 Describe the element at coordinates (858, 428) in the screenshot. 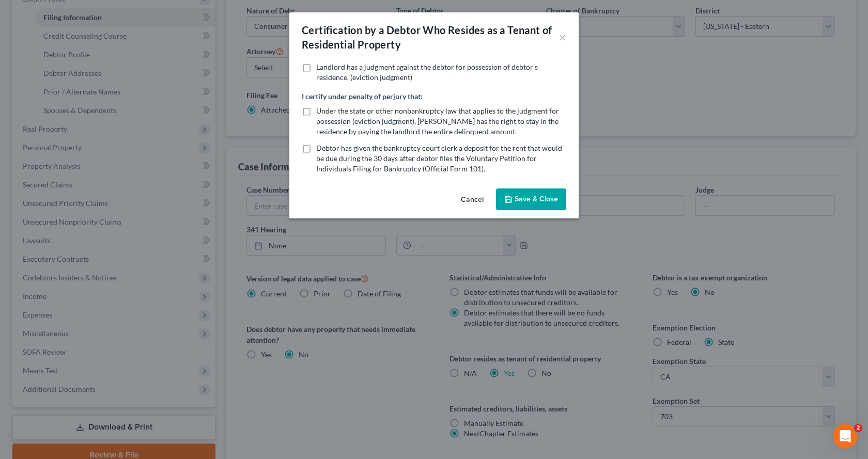

I see `span: 2` at that location.